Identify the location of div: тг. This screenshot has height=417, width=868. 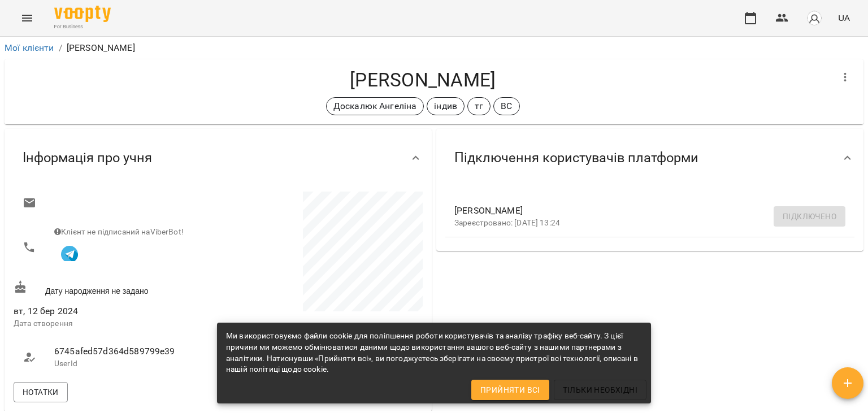
(479, 106).